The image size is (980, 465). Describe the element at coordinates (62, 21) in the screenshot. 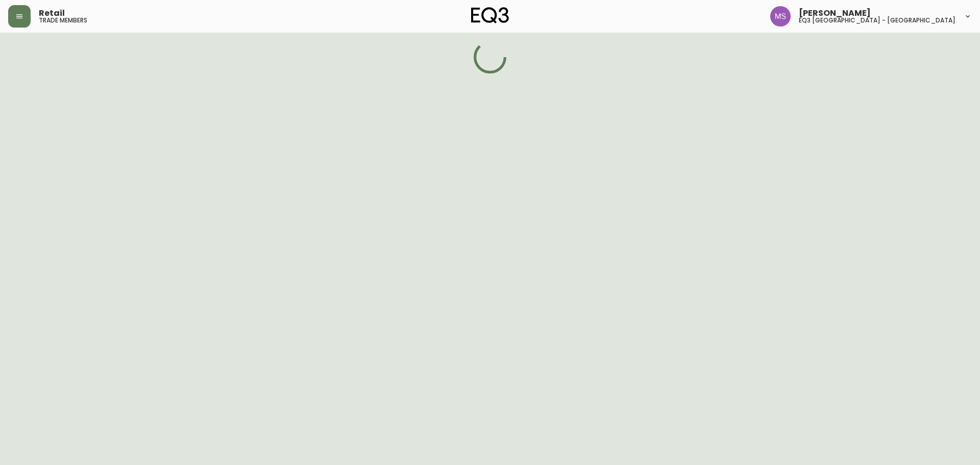

I see `h5: trade members` at that location.